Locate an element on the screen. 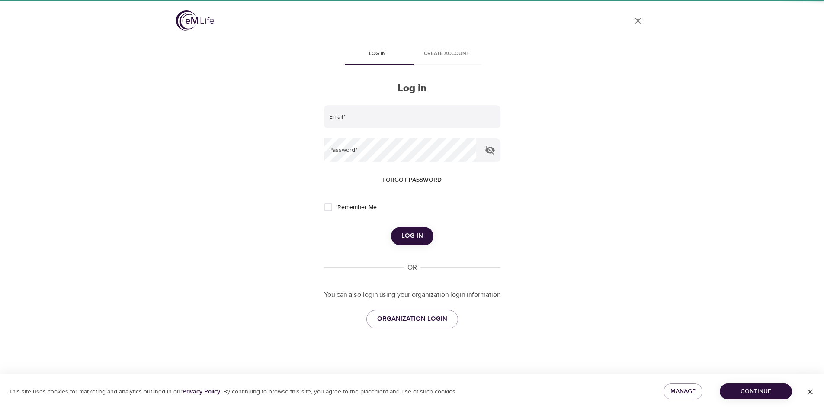 The height and width of the screenshot is (409, 824). div: OR is located at coordinates (412, 267).